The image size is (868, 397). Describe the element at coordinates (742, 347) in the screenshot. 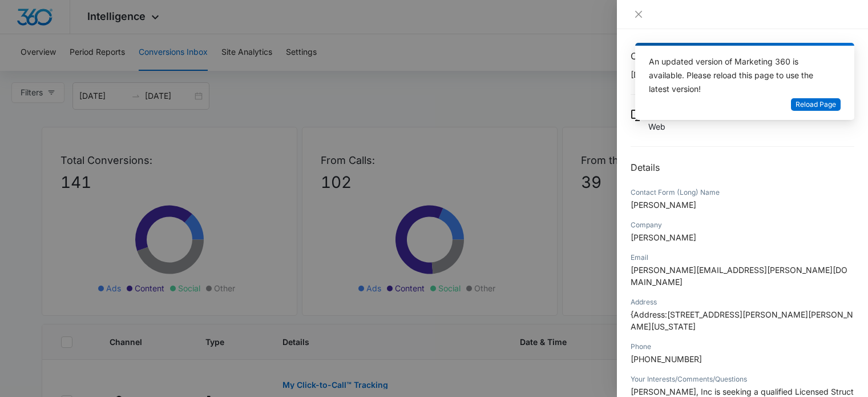

I see `div: Phone` at that location.